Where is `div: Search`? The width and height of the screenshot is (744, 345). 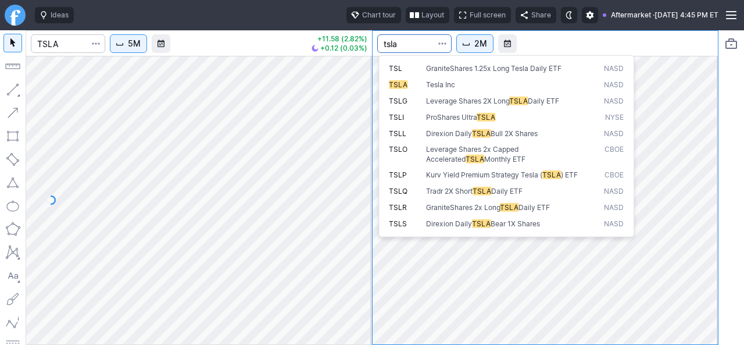 div: Search is located at coordinates (506, 146).